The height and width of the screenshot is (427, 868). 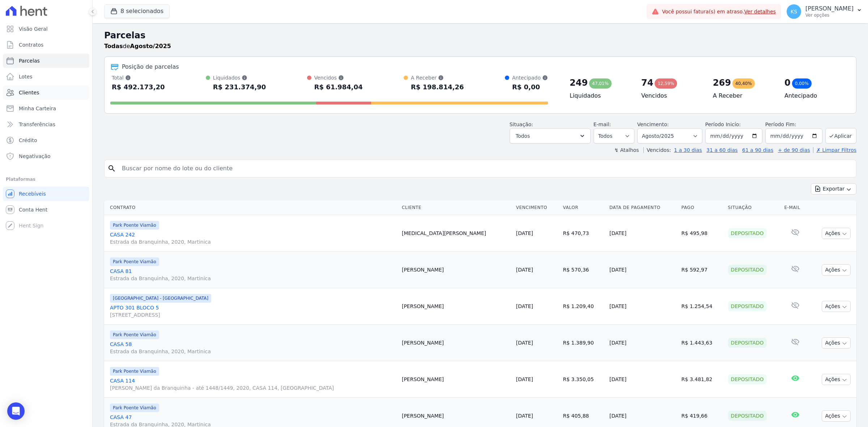 What do you see at coordinates (46, 29) in the screenshot?
I see `a: Visão Geral` at bounding box center [46, 29].